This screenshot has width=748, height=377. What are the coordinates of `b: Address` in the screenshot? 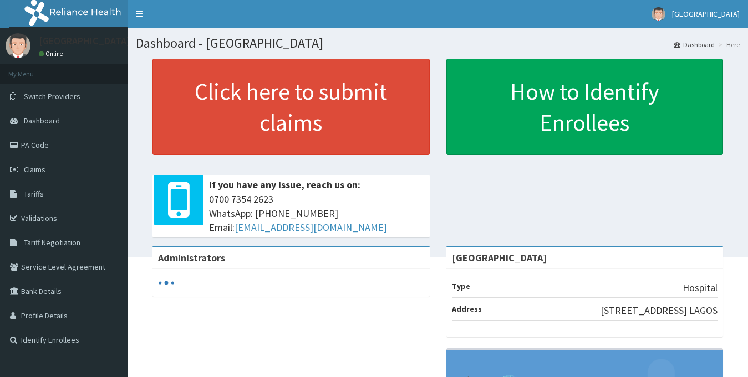 It's located at (467, 309).